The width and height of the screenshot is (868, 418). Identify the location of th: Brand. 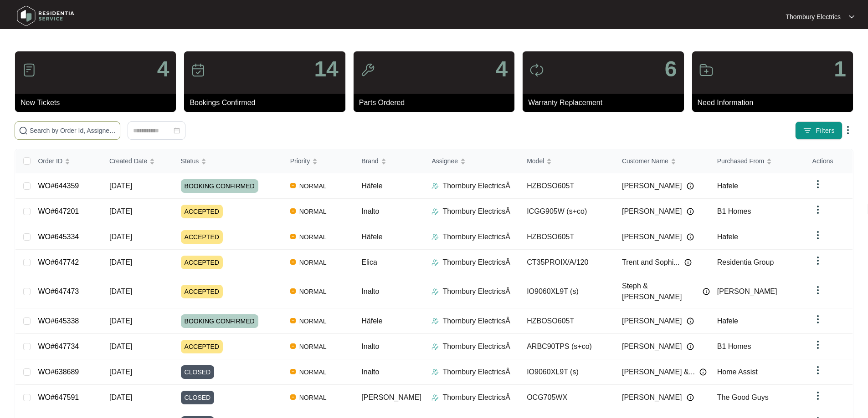
(389, 161).